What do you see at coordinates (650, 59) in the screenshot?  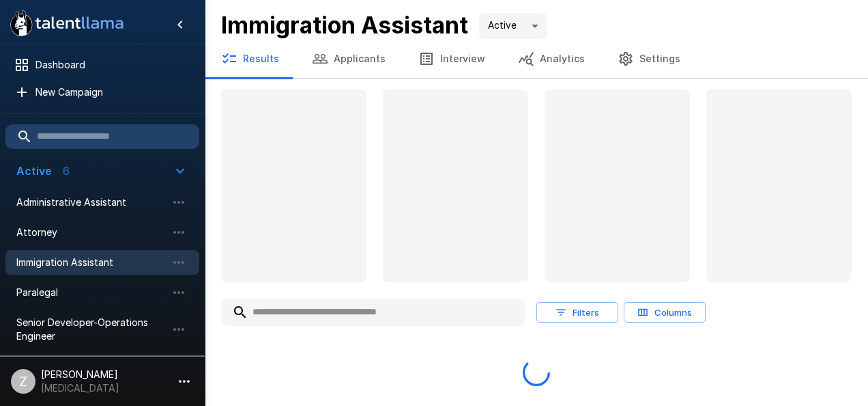 I see `button: Settings` at bounding box center [650, 59].